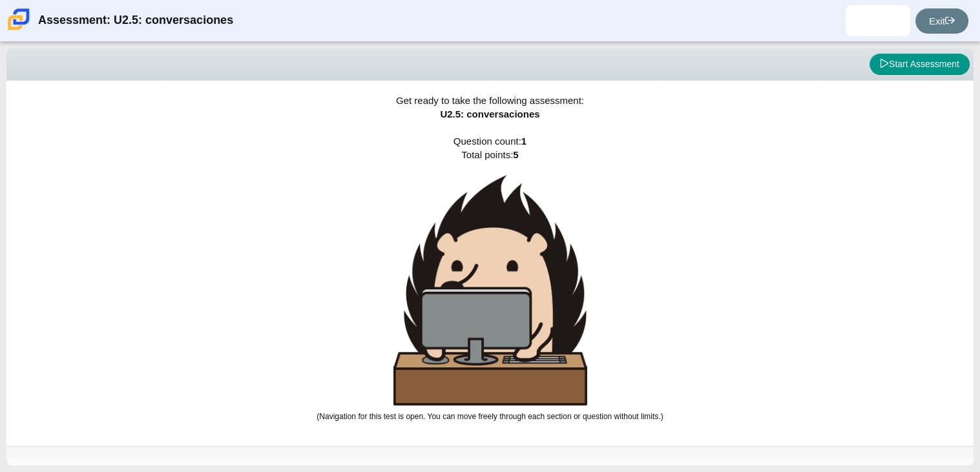 This screenshot has width=980, height=472. Describe the element at coordinates (490, 290) in the screenshot. I see `img: hedgehog-behind-computer-large.png` at that location.